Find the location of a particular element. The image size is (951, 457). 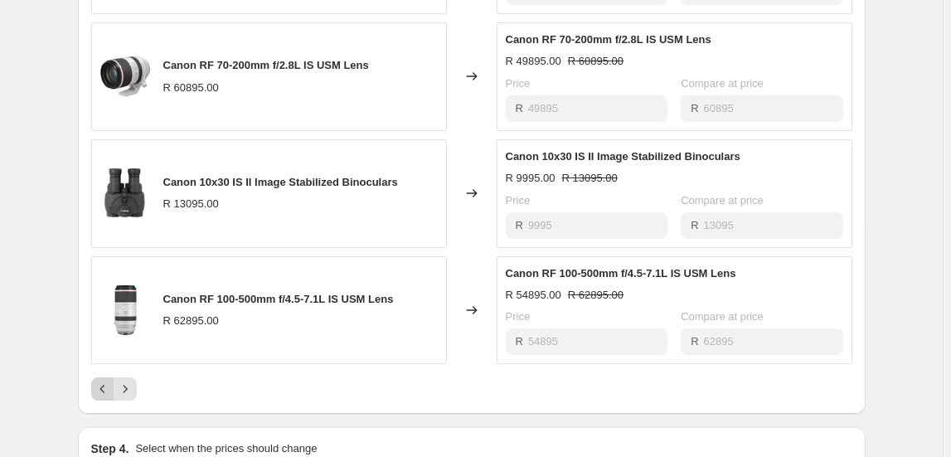

div: R 9995.00 is located at coordinates (531, 178).